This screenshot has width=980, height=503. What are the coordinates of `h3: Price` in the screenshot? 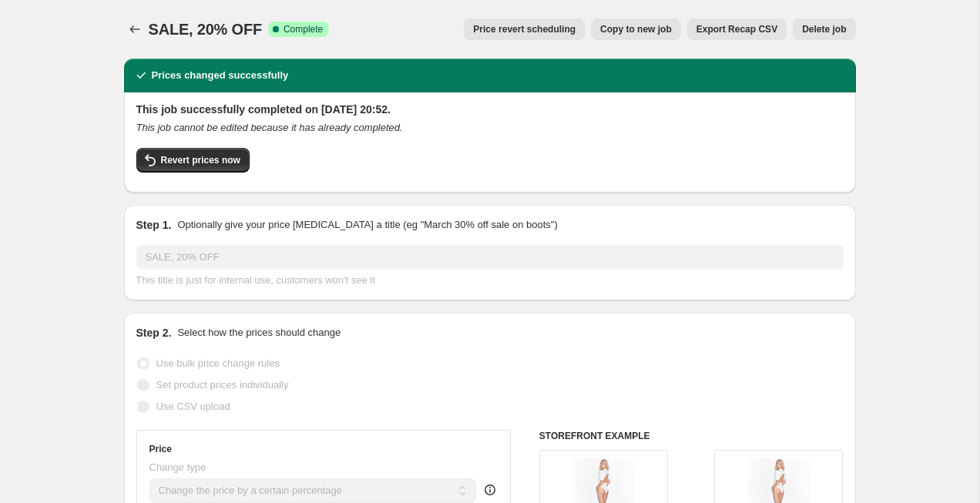 It's located at (160, 449).